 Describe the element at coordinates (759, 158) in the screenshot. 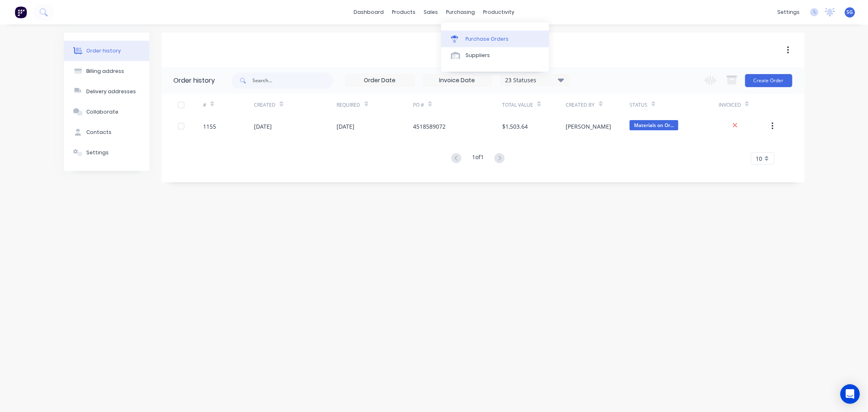

I see `span: 10` at that location.